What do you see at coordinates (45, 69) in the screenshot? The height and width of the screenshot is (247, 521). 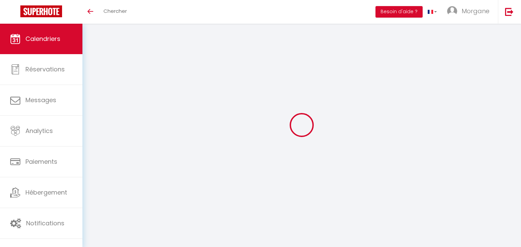 I see `span: Réservations` at bounding box center [45, 69].